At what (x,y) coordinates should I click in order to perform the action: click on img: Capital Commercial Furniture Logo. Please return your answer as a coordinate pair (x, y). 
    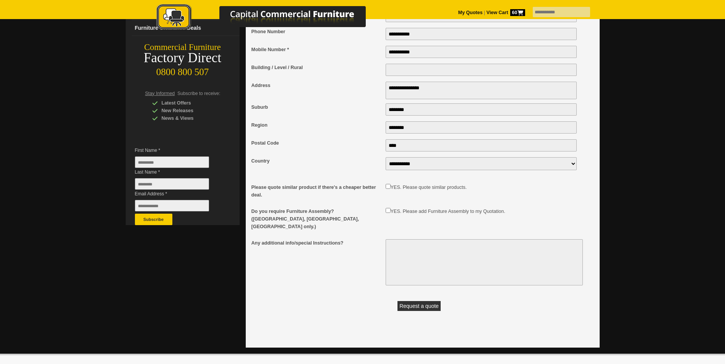
    Looking at the image, I should click on (269, 18).